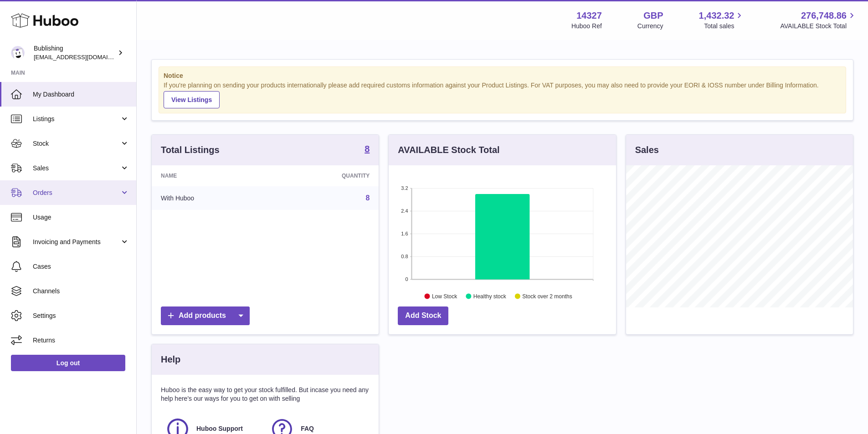  I want to click on text: 0, so click(407, 279).